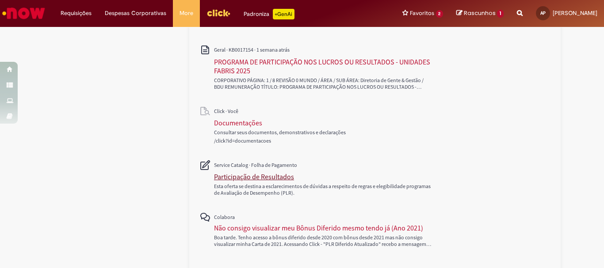  I want to click on p: +GenAi, so click(283, 14).